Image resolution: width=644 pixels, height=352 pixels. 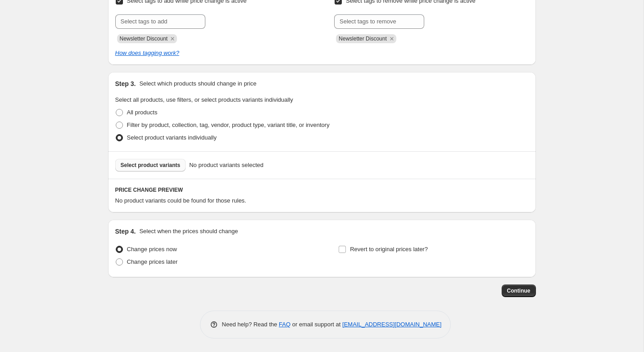 What do you see at coordinates (250, 324) in the screenshot?
I see `span: Need help? Read the` at bounding box center [250, 324].